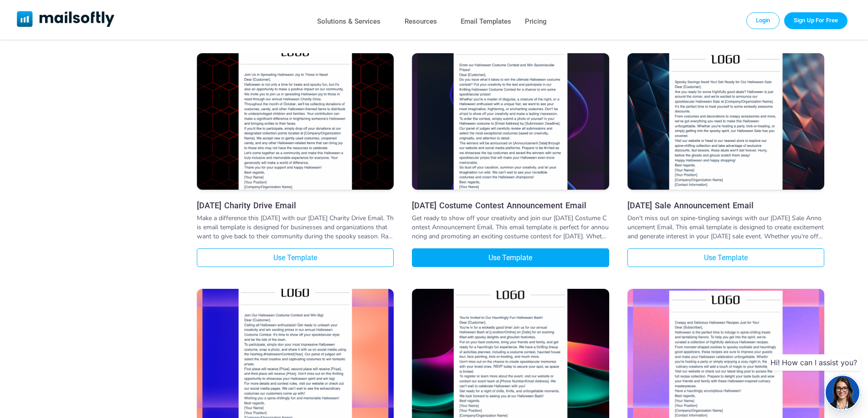 This screenshot has height=418, width=868. I want to click on a: Login, so click(763, 20).